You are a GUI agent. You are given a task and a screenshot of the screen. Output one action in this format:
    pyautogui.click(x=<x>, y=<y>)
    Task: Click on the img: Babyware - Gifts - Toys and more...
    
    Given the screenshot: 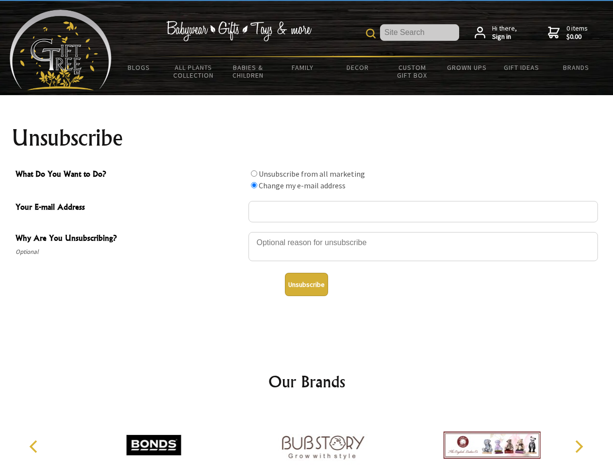 What is the action you would take?
    pyautogui.click(x=61, y=50)
    